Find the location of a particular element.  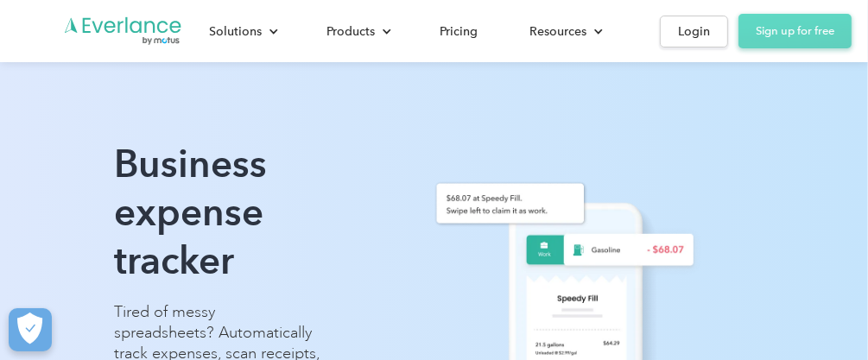

a: Login is located at coordinates (693, 31).